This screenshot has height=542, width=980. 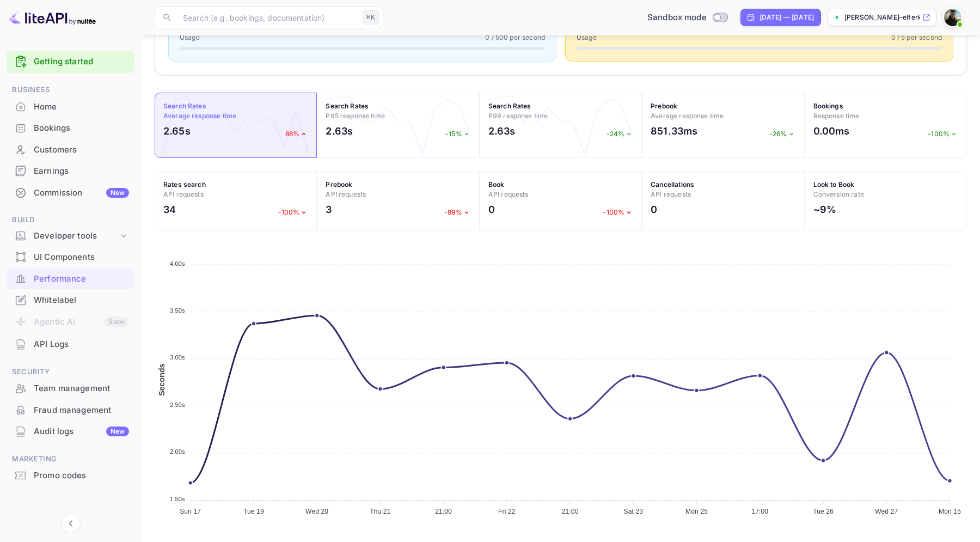 I want to click on a: CommissionNew, so click(x=70, y=193).